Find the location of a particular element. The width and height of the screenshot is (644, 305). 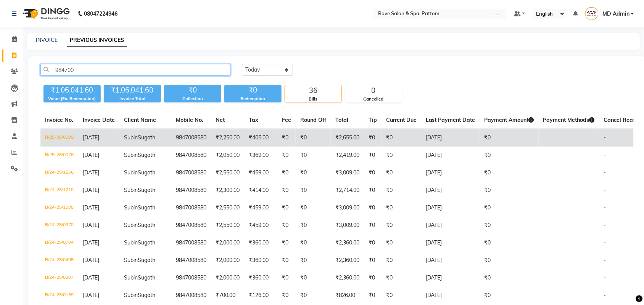

span: Net is located at coordinates (220, 120).